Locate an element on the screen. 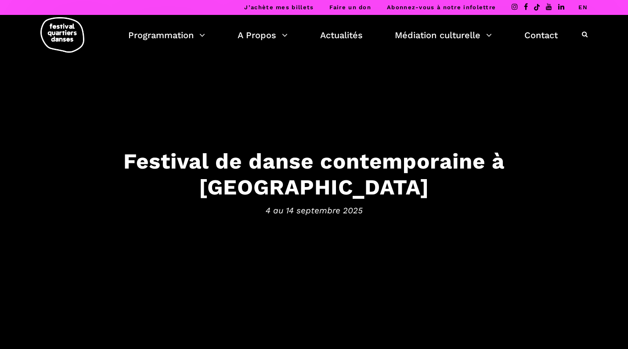 The height and width of the screenshot is (349, 628). a: Abonnez-vous à notre infolettre is located at coordinates (441, 7).